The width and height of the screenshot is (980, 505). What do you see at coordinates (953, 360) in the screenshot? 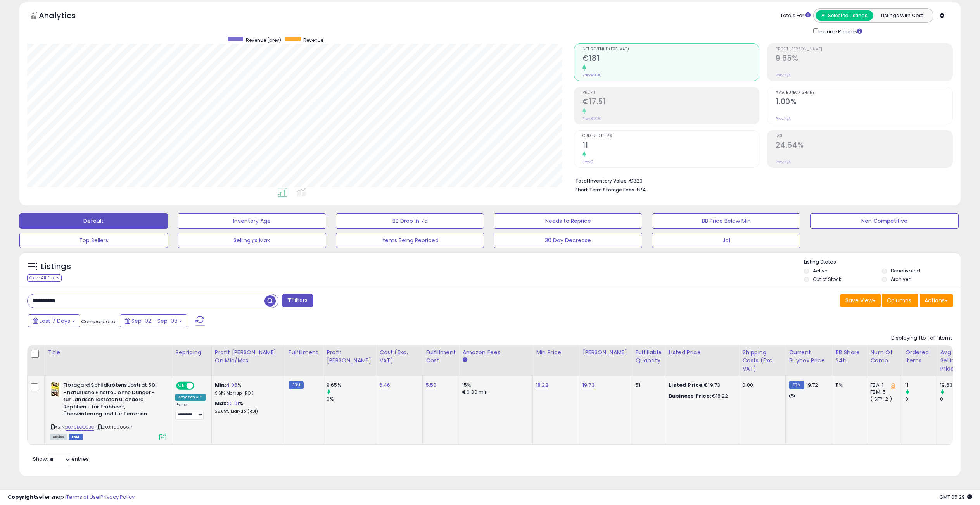
I see `div: Avg Selling Price` at bounding box center [953, 360].